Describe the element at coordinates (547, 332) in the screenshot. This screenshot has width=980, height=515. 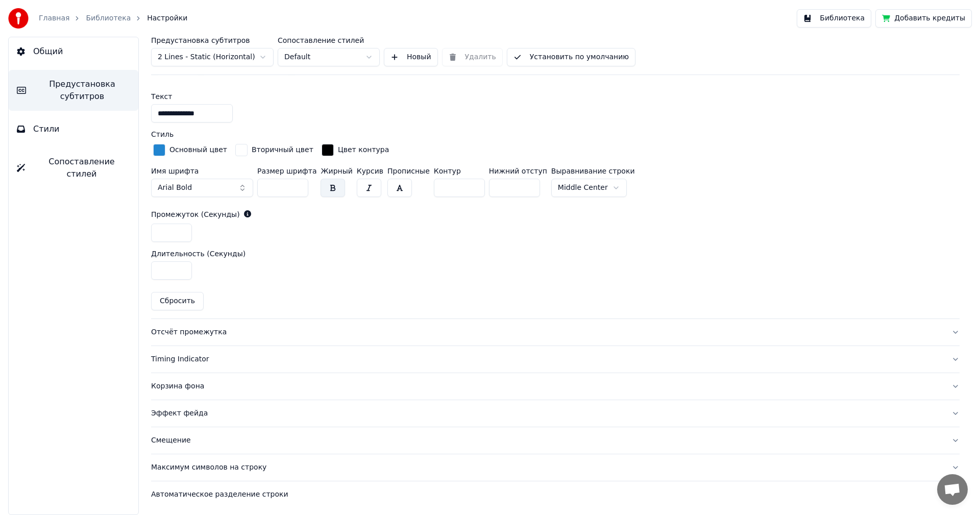
I see `div: Отсчёт промежутка` at that location.